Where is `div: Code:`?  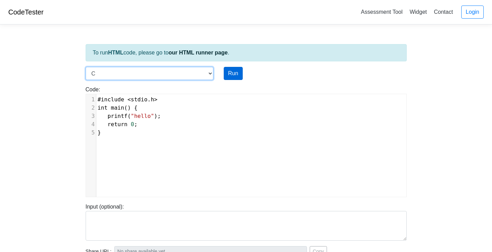 div: Code: is located at coordinates (246, 142).